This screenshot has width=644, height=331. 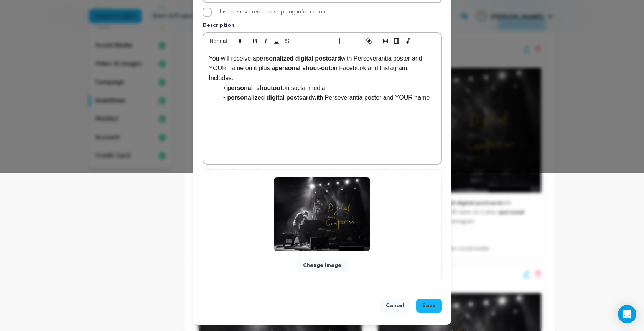 What do you see at coordinates (429, 306) in the screenshot?
I see `button: Save` at bounding box center [429, 306].